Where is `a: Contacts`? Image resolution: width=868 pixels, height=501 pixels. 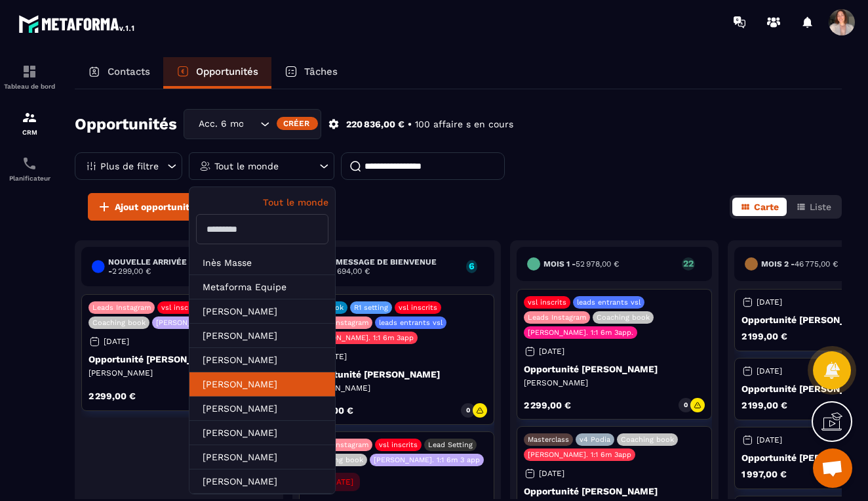
a: Contacts is located at coordinates (119, 73).